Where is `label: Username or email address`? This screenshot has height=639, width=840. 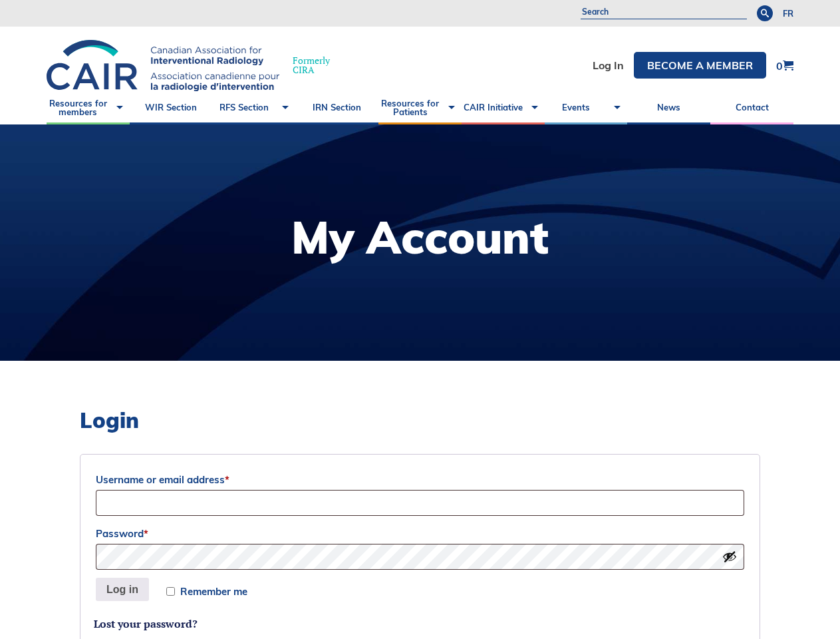
label: Username or email address is located at coordinates (420, 479).